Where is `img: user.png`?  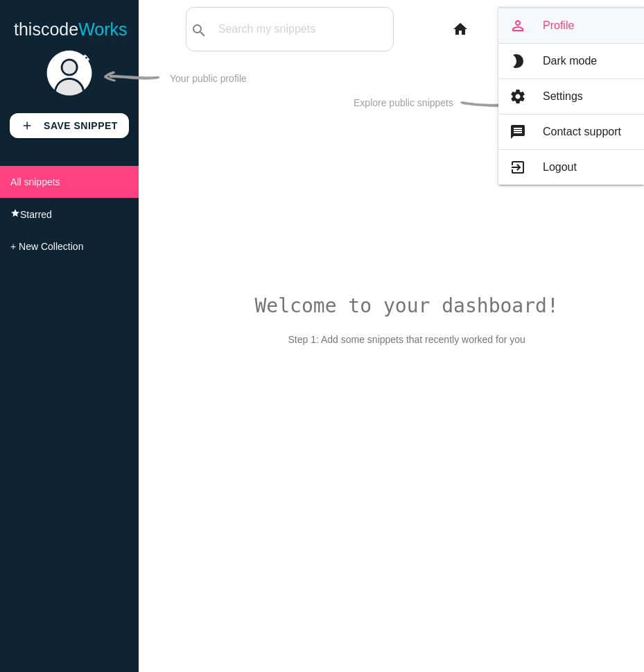
img: user.png is located at coordinates (69, 73).